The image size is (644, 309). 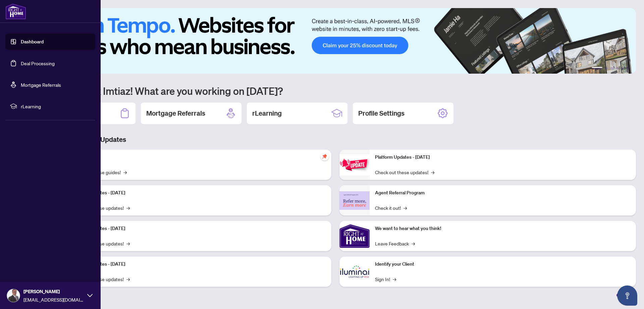 What do you see at coordinates (390, 208) in the screenshot?
I see `a: Check it out!→` at bounding box center [390, 208].